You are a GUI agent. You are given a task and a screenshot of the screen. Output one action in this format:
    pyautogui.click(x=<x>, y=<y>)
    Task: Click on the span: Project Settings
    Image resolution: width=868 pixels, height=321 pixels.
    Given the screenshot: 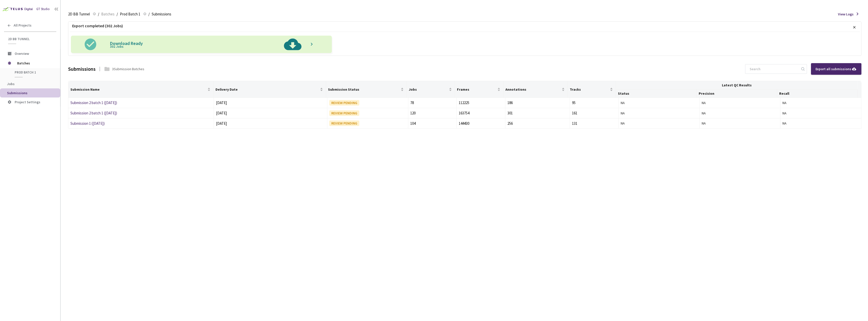 What is the action you would take?
    pyautogui.click(x=27, y=102)
    